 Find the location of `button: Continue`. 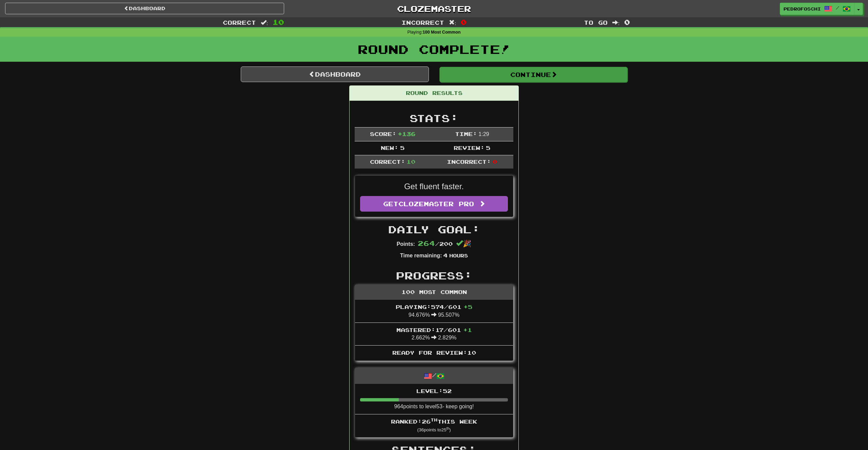

button: Continue is located at coordinates (533, 75).